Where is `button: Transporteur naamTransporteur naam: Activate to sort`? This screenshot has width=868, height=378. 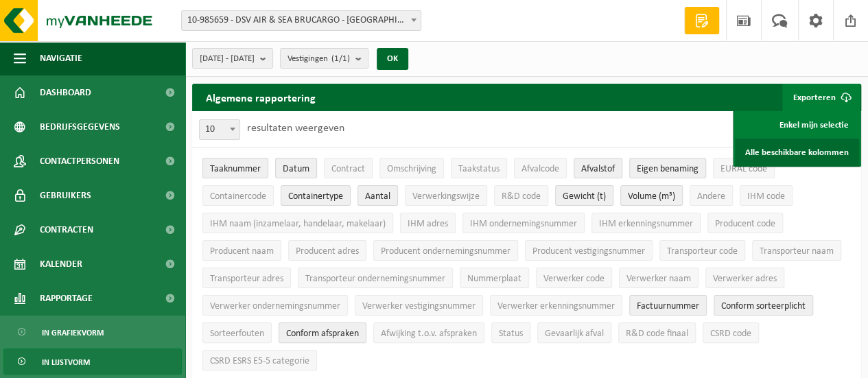
button: Transporteur naamTransporteur naam: Activate to sort is located at coordinates (796, 250).